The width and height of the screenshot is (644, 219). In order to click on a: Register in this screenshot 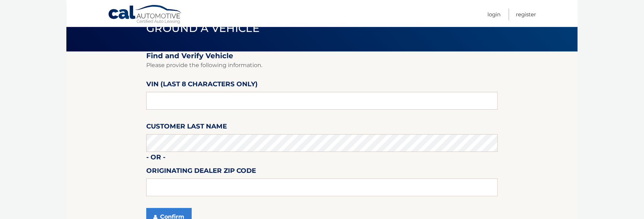, I will do `click(526, 14)`.